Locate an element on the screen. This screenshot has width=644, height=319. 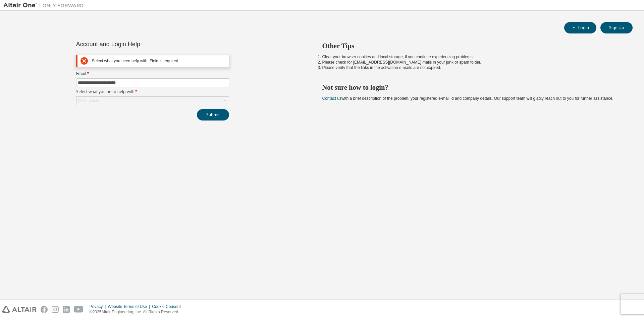
label: Select what you need help with is located at coordinates (153, 92).